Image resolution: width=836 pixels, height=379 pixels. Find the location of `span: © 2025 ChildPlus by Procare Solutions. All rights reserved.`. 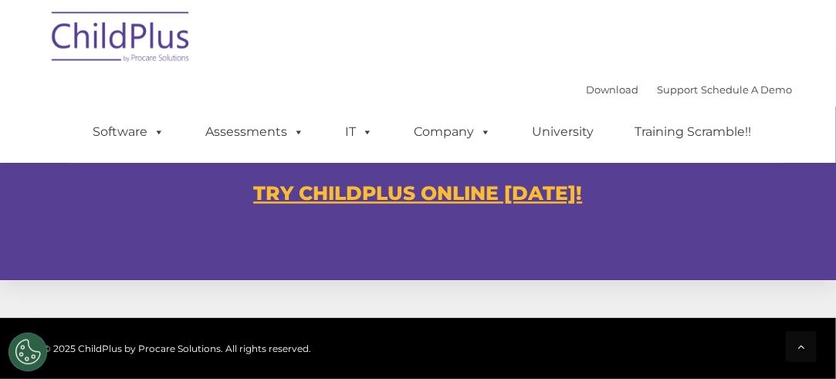

span: © 2025 ChildPlus by Procare Solutions. All rights reserved. is located at coordinates (178, 348).